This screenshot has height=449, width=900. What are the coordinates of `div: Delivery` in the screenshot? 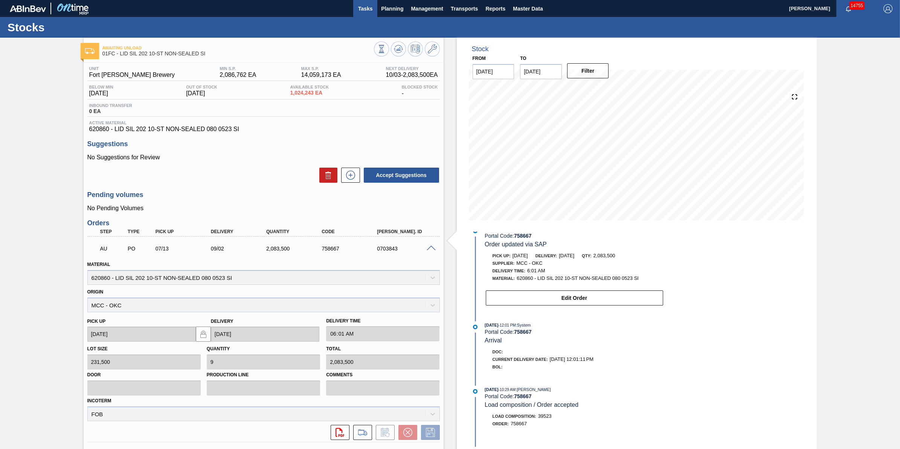 It's located at (240, 232).